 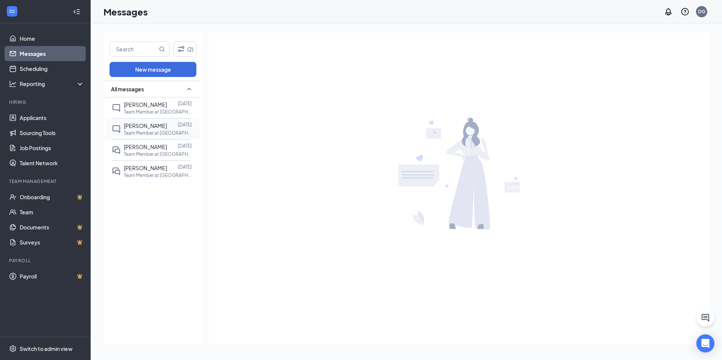 I want to click on button: ChatActive, so click(x=706, y=318).